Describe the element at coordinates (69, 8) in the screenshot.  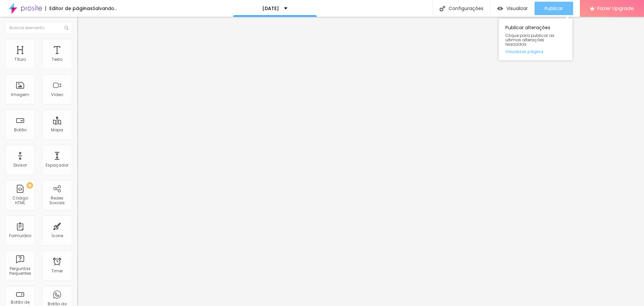
I see `div: Editor de páginas` at that location.